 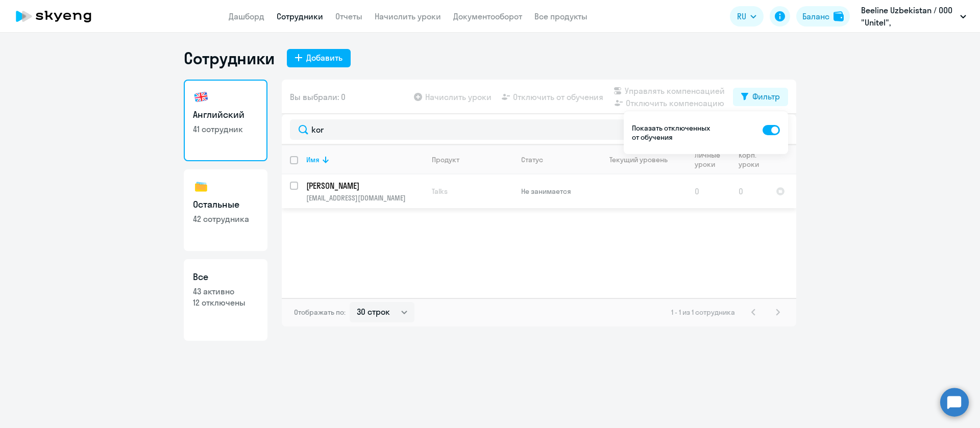 What do you see at coordinates (816, 16) in the screenshot?
I see `div: Баланс` at bounding box center [816, 16].